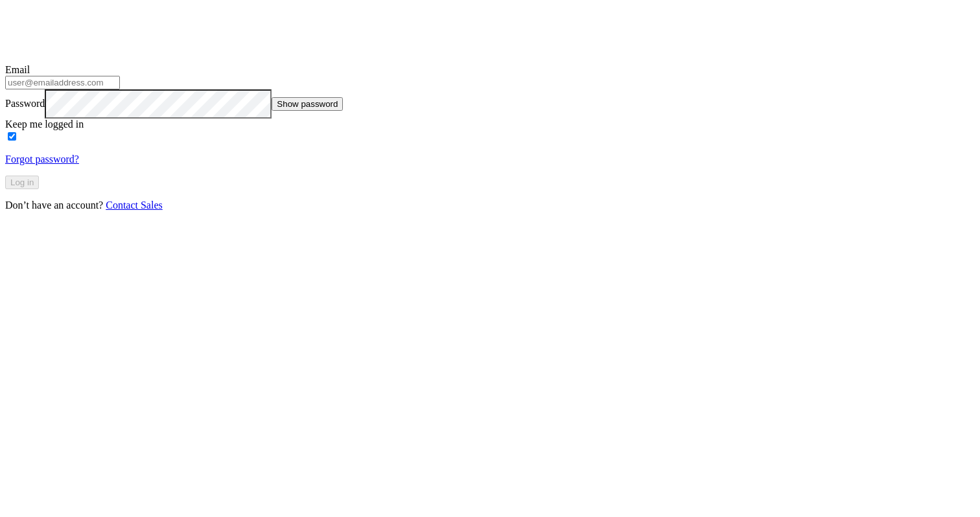 The height and width of the screenshot is (517, 980). I want to click on button: Show password, so click(307, 103).